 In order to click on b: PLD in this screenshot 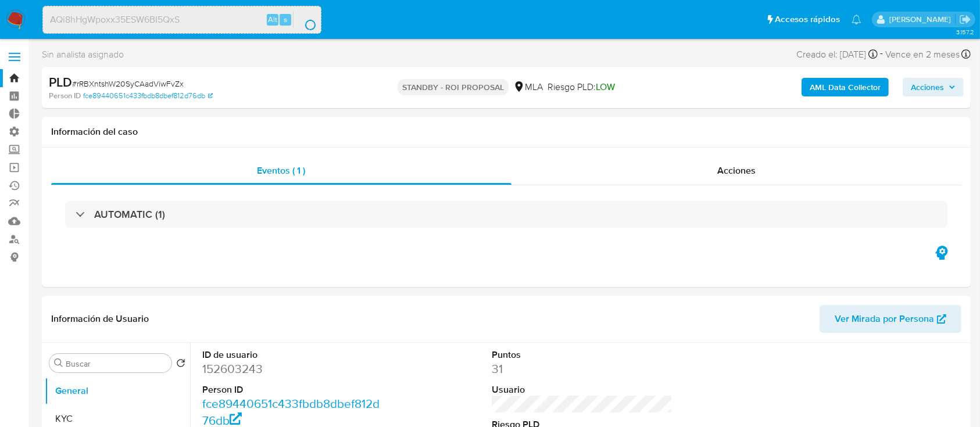, I will do `click(61, 82)`.